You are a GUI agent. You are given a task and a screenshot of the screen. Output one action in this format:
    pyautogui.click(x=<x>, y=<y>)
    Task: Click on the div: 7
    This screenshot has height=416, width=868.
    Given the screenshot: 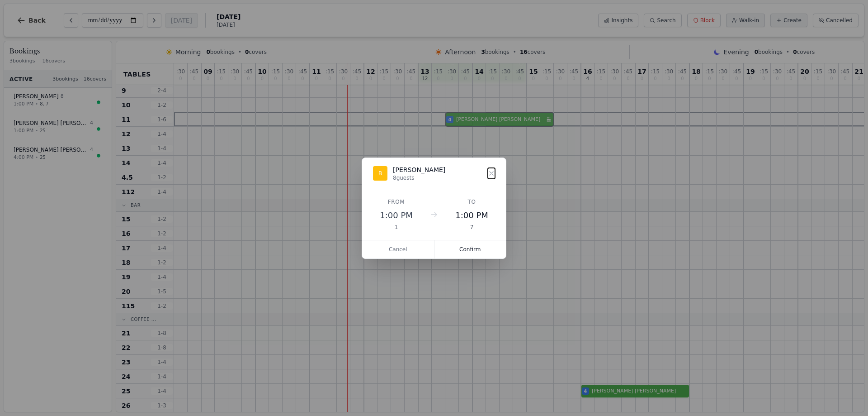 What is the action you would take?
    pyautogui.click(x=471, y=227)
    